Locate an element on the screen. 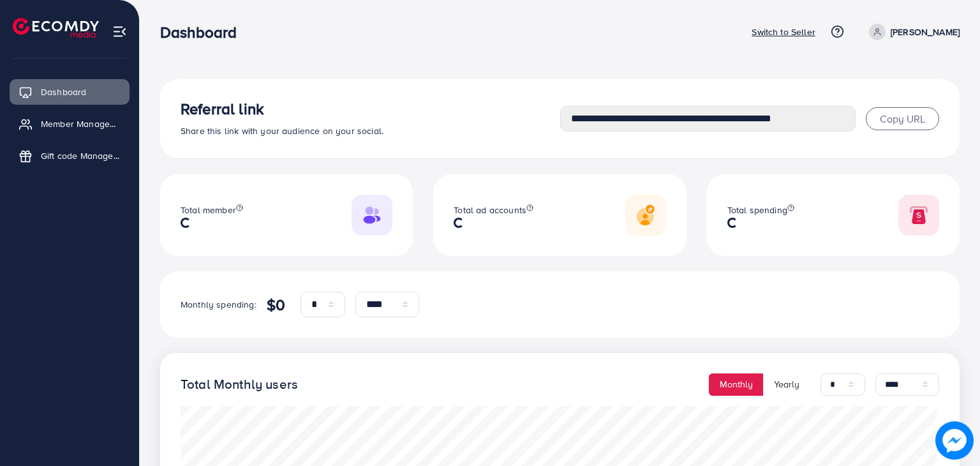 Image resolution: width=980 pixels, height=466 pixels. span: Dashboard is located at coordinates (63, 92).